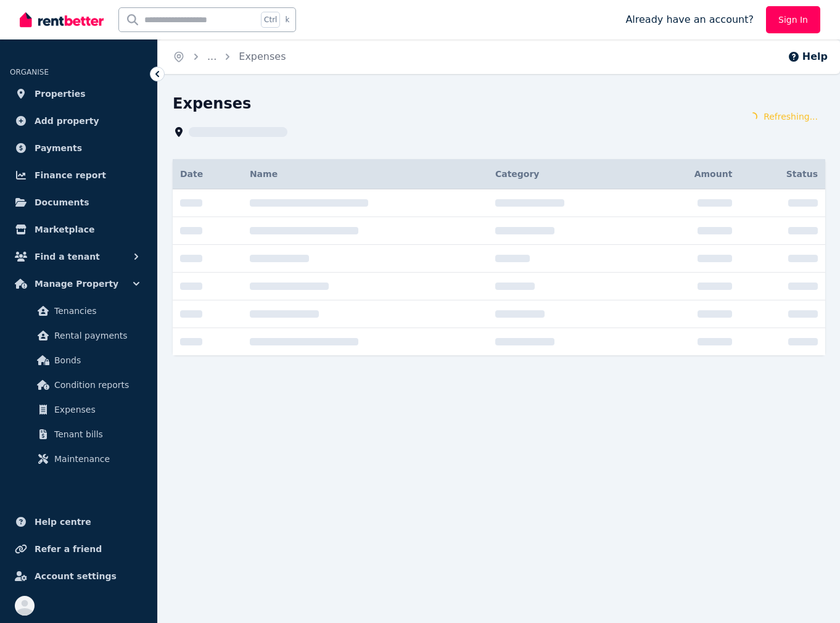 This screenshot has height=623, width=840. Describe the element at coordinates (78, 336) in the screenshot. I see `a: Rental payments` at that location.